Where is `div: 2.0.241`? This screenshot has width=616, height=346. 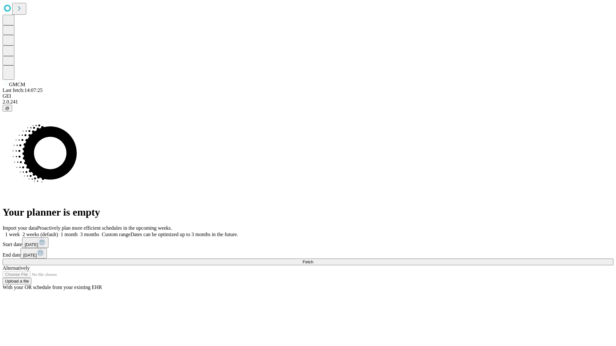
div: 2.0.241 is located at coordinates (308, 102).